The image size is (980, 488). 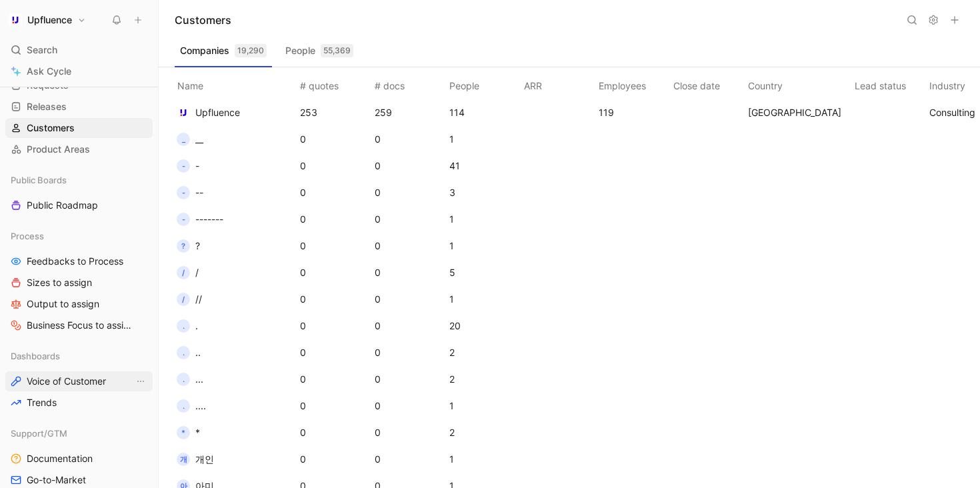 What do you see at coordinates (335, 83) in the screenshot?
I see `th: # quotes` at bounding box center [335, 83].